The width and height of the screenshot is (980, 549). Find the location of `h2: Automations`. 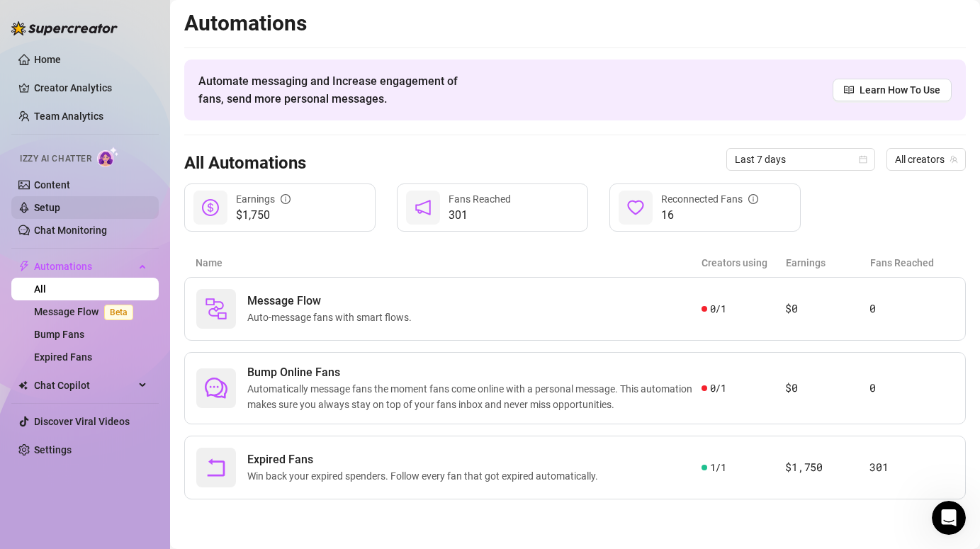

h2: Automations is located at coordinates (574, 24).